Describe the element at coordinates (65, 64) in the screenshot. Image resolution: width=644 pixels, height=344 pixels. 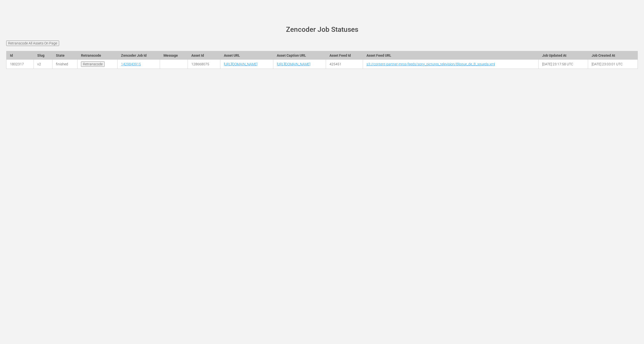
I see `td: finished` at that location.